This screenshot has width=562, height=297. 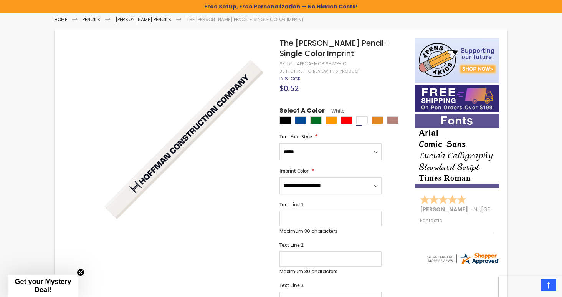 I want to click on div: Orange, so click(x=331, y=120).